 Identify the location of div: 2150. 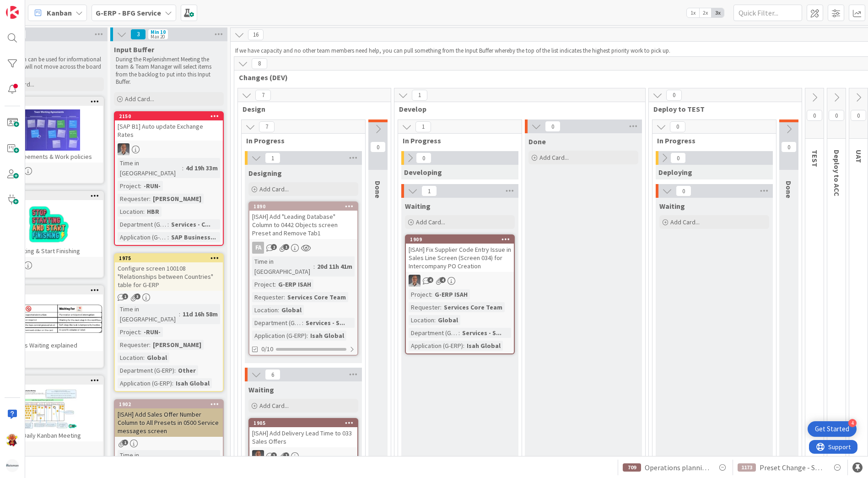
(171, 116).